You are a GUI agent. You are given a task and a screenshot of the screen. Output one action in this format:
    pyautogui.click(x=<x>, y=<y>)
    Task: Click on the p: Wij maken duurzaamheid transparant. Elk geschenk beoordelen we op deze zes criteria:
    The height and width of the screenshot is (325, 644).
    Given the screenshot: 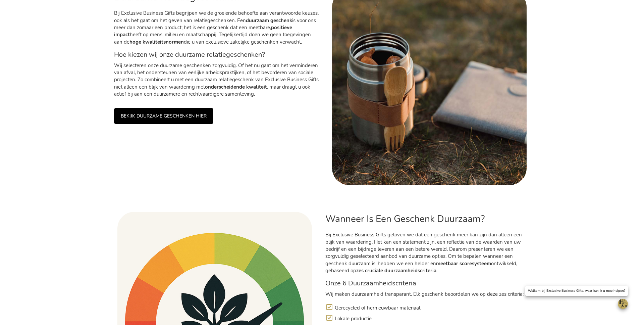 What is the action you would take?
    pyautogui.click(x=428, y=294)
    